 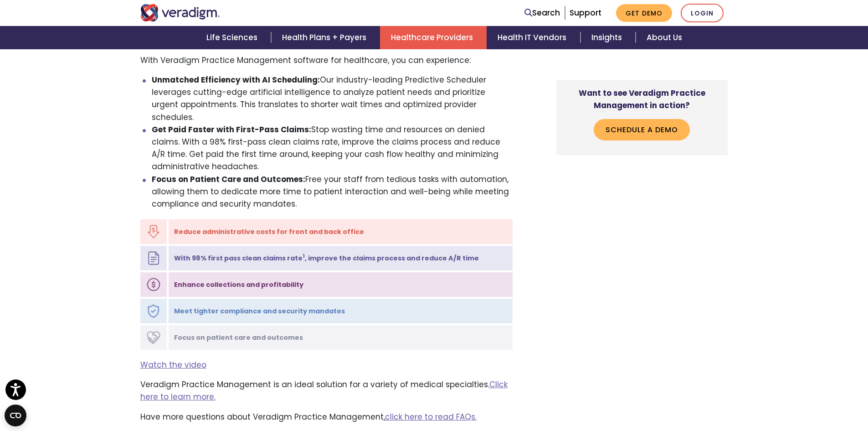 What do you see at coordinates (332, 148) in the screenshot?
I see `li: Stop wasting time and resources on denied claims. With a 98% first-pass clean claims rate, improv...` at bounding box center [332, 148].